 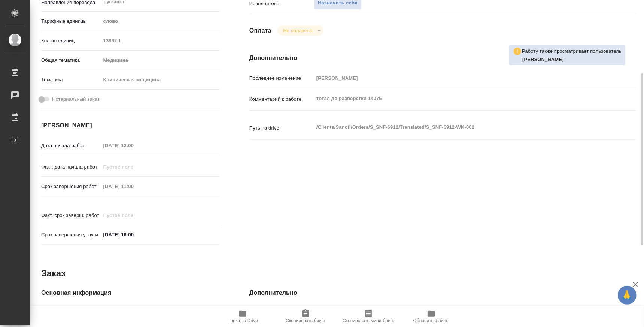 What do you see at coordinates (71, 187) in the screenshot?
I see `p: Срок завершения работ` at bounding box center [71, 187].